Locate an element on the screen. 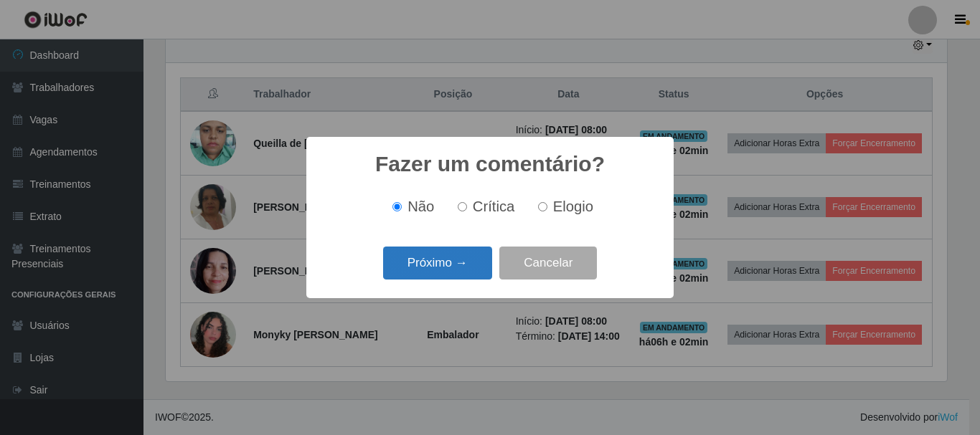 Image resolution: width=980 pixels, height=435 pixels. span: Não is located at coordinates (420, 207).